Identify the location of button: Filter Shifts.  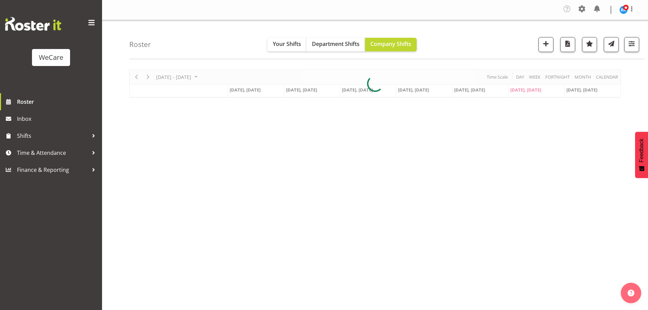
(632, 45).